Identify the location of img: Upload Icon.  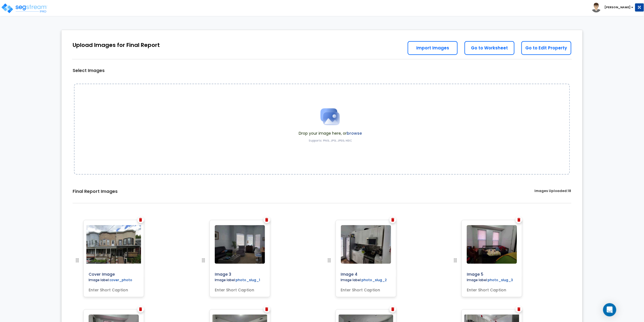
(330, 117).